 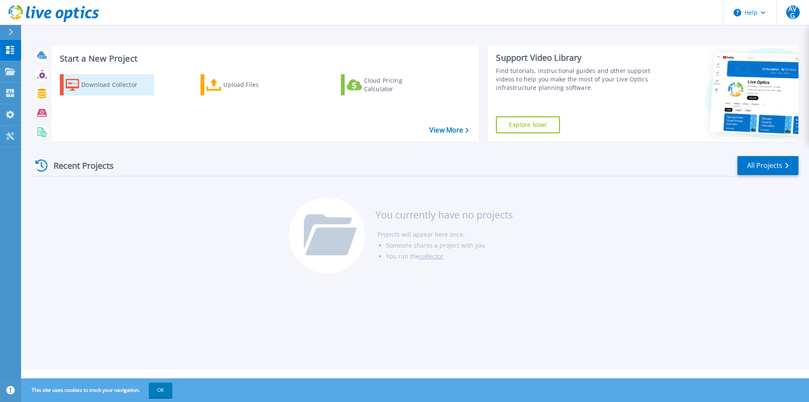 What do you see at coordinates (264, 59) in the screenshot?
I see `h3: Start a New Project` at bounding box center [264, 59].